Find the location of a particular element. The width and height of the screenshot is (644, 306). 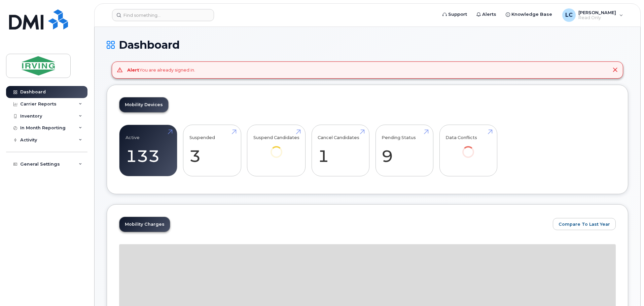

a: Active 133 is located at coordinates (148, 151).